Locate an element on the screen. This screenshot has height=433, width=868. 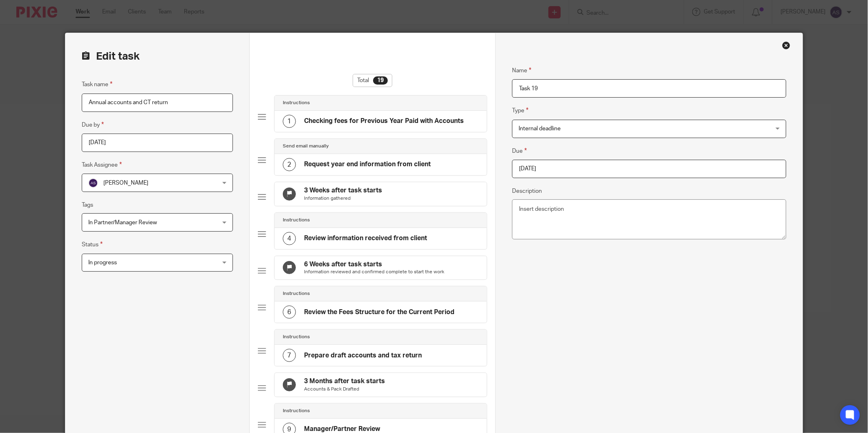
span: In progress is located at coordinates (102, 263).